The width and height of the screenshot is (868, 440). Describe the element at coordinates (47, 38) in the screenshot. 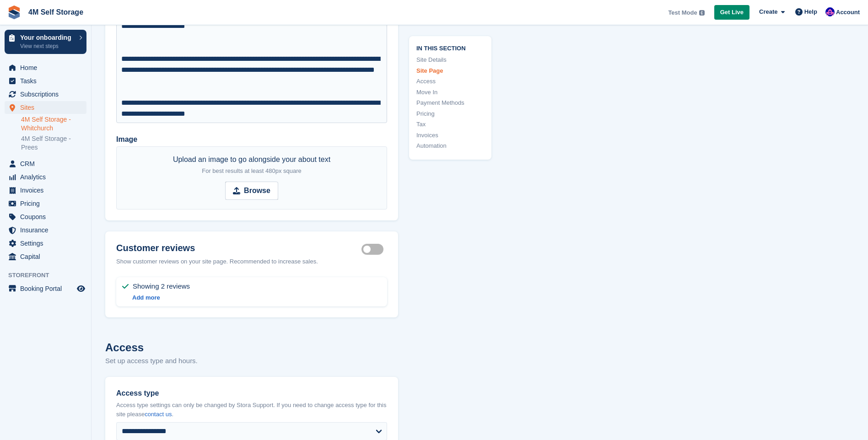

I see `p: Your onboarding` at that location.